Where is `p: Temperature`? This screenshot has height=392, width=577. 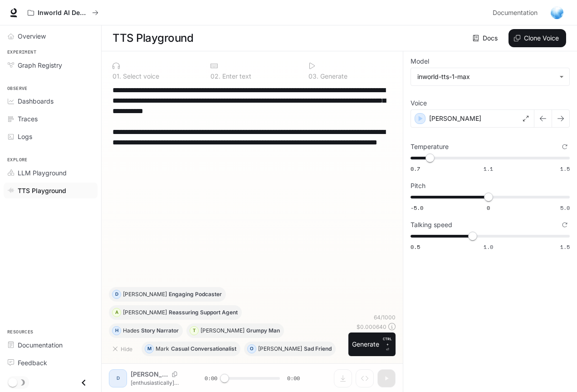
p: Temperature is located at coordinates (430, 146).